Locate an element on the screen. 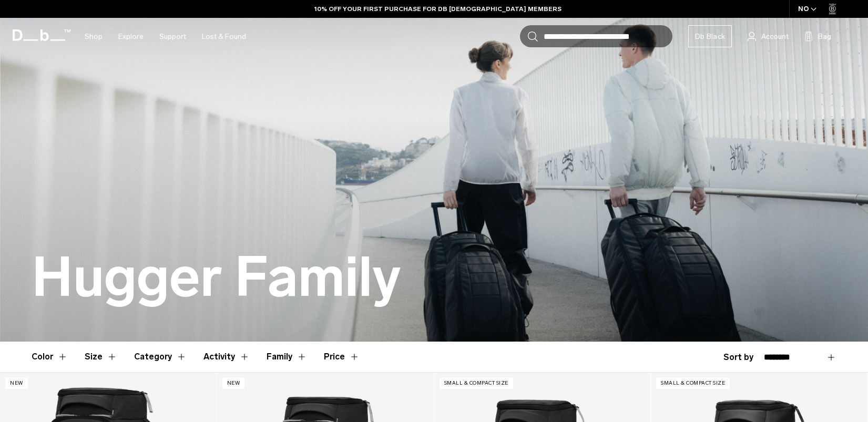  a: Db Black is located at coordinates (710, 36).